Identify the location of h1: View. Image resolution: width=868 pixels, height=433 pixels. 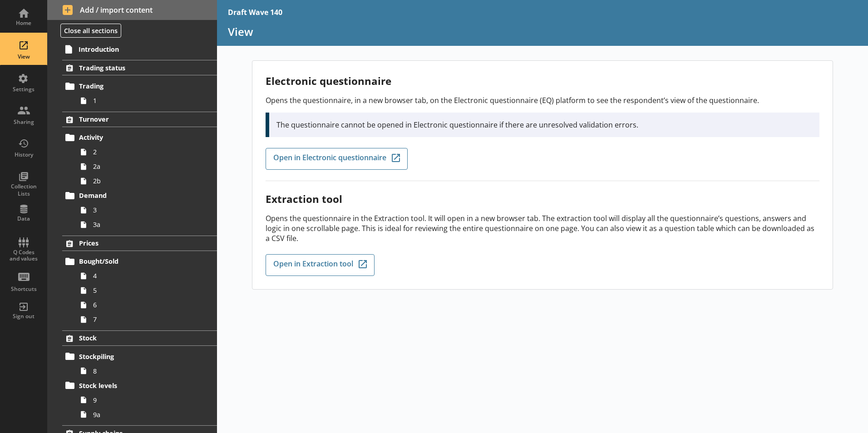
(543, 31).